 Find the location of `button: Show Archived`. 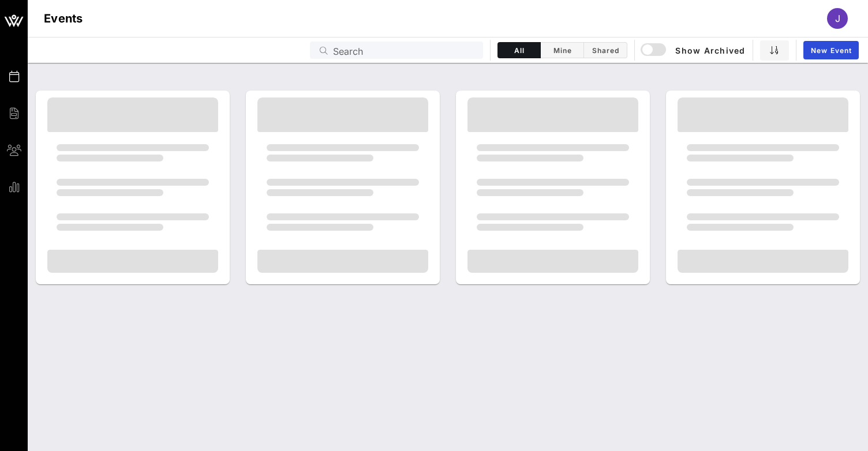

button: Show Archived is located at coordinates (694, 50).